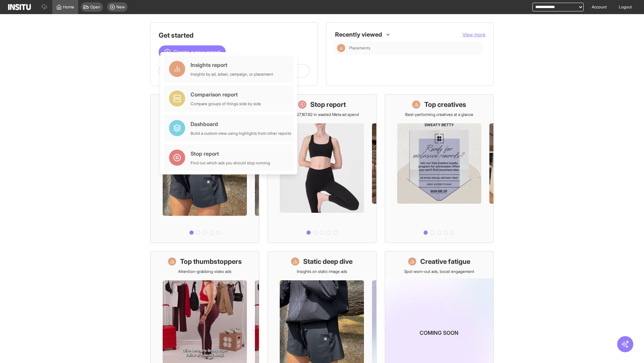 The width and height of the screenshot is (644, 363). I want to click on img: Logo, so click(20, 7).